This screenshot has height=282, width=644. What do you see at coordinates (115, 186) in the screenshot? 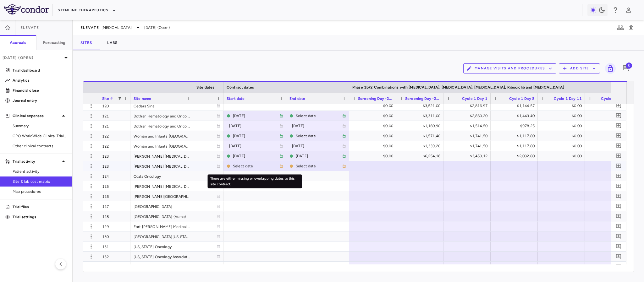
I see `div: 125` at bounding box center [115, 186].